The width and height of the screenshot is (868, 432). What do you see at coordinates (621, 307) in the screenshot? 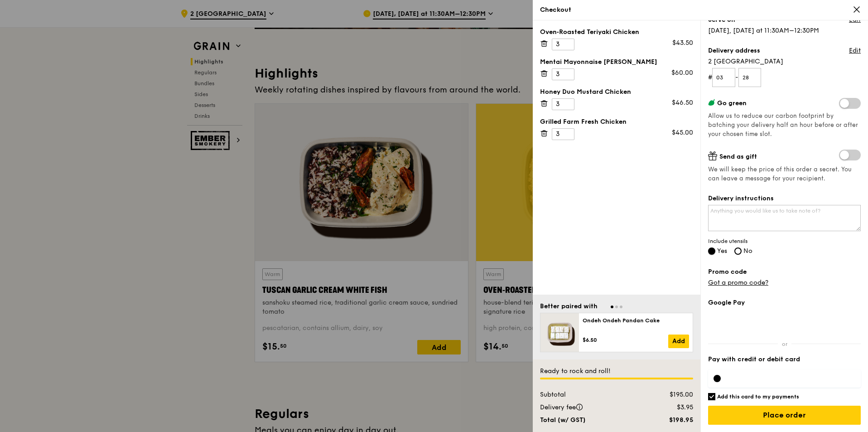
I see `span: Go to slide 3` at bounding box center [621, 307].